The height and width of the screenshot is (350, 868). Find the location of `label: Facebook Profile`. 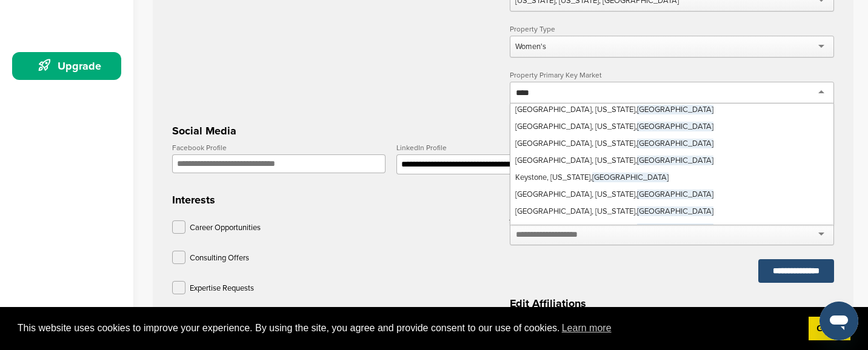

label: Facebook Profile is located at coordinates (279, 148).